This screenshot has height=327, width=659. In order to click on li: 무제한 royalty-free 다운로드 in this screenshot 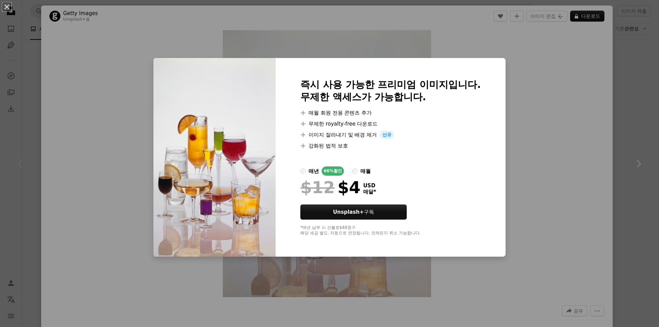, I will do `click(390, 124)`.